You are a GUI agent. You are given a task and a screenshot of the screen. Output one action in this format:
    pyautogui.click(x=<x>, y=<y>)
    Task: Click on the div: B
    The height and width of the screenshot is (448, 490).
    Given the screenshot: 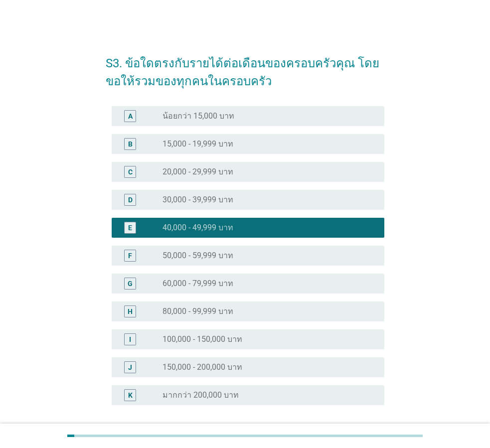 What is the action you would take?
    pyautogui.click(x=130, y=144)
    